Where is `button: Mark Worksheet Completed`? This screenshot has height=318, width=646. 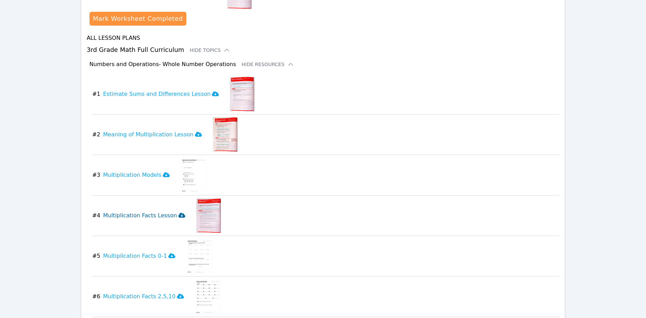 button: Mark Worksheet Completed is located at coordinates (138, 19).